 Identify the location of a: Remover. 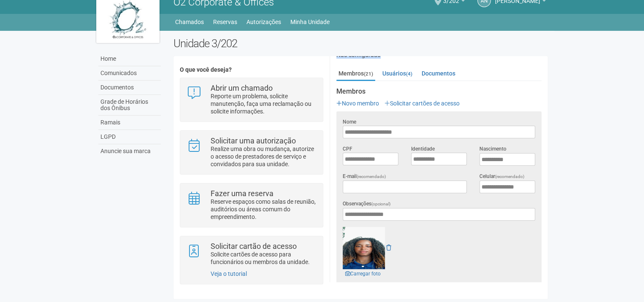
(389, 248).